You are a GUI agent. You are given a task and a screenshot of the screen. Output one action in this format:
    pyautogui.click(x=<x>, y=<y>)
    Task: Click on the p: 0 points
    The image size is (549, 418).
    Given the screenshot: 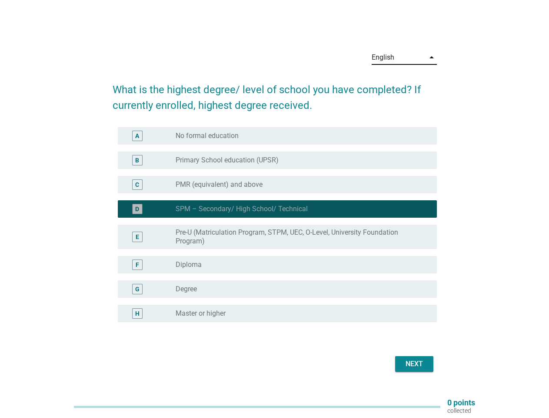 What is the action you would take?
    pyautogui.click(x=461, y=402)
    